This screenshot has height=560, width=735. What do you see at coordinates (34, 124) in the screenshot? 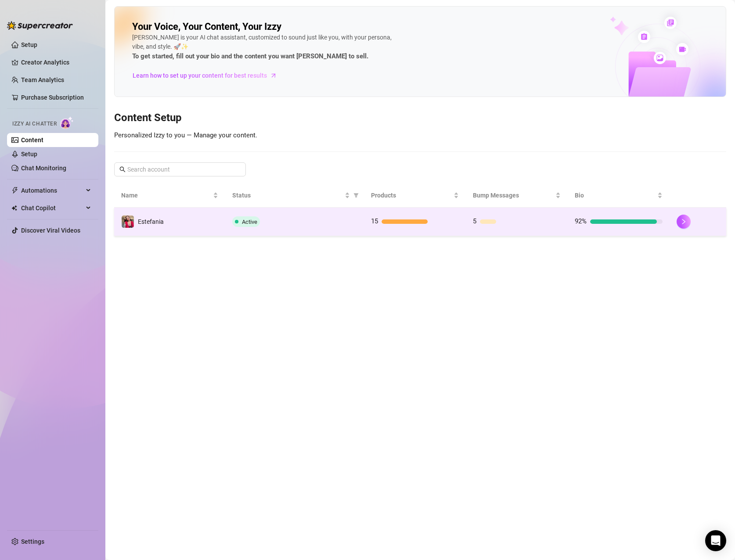
I see `span: Izzy AI Chatter` at bounding box center [34, 124].